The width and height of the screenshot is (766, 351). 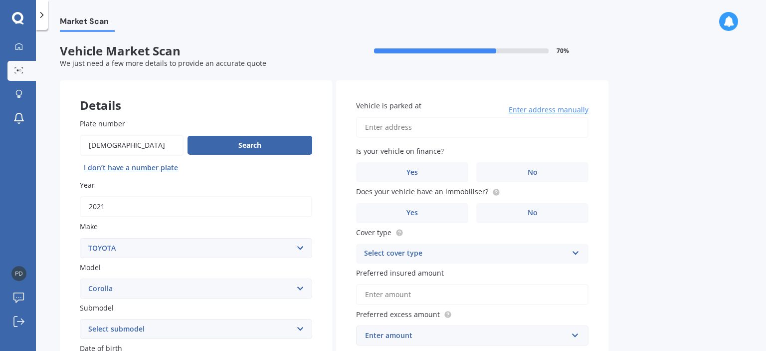 I want to click on span: Preferred excess amount, so click(x=398, y=314).